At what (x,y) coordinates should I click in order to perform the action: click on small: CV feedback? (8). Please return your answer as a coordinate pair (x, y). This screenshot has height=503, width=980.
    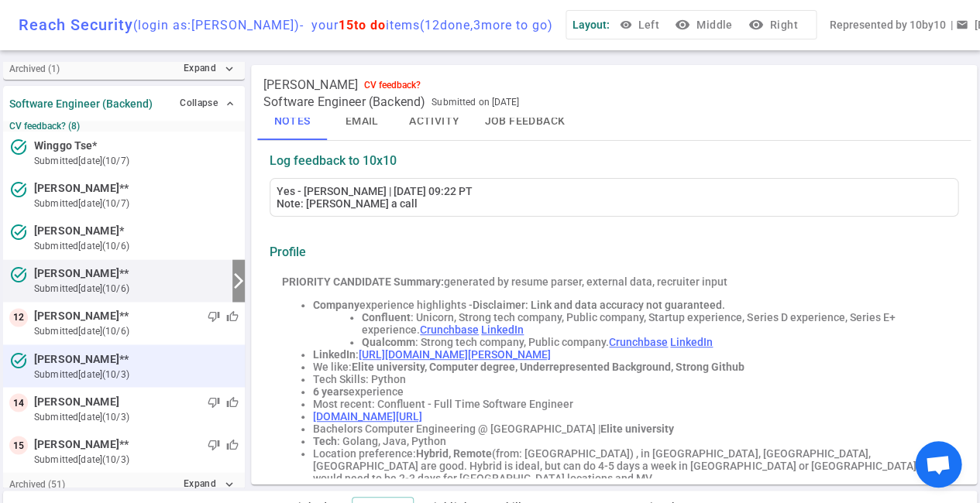
    Looking at the image, I should click on (124, 126).